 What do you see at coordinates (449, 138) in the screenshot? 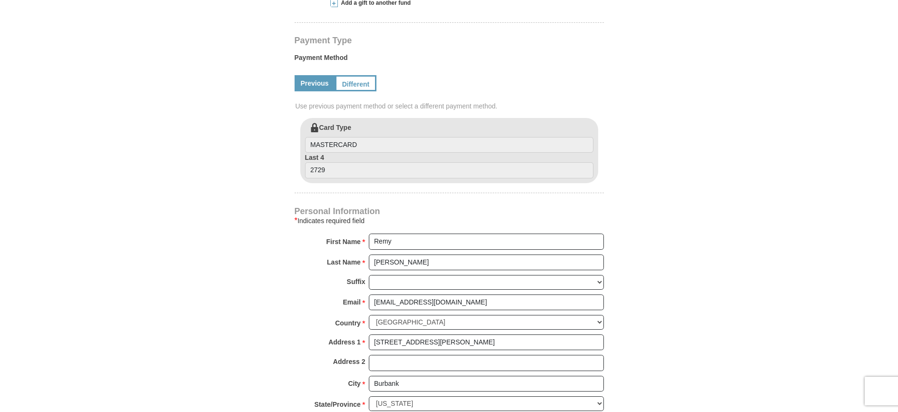
I see `label: Card Type` at bounding box center [449, 138].